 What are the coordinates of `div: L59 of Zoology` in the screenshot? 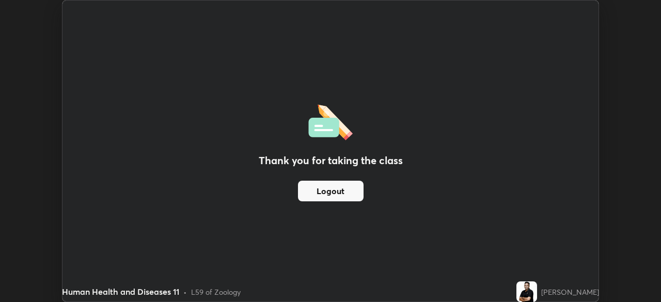 It's located at (216, 292).